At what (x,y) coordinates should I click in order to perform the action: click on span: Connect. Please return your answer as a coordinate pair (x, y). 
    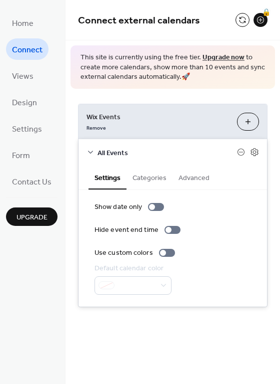
    Looking at the image, I should click on (27, 50).